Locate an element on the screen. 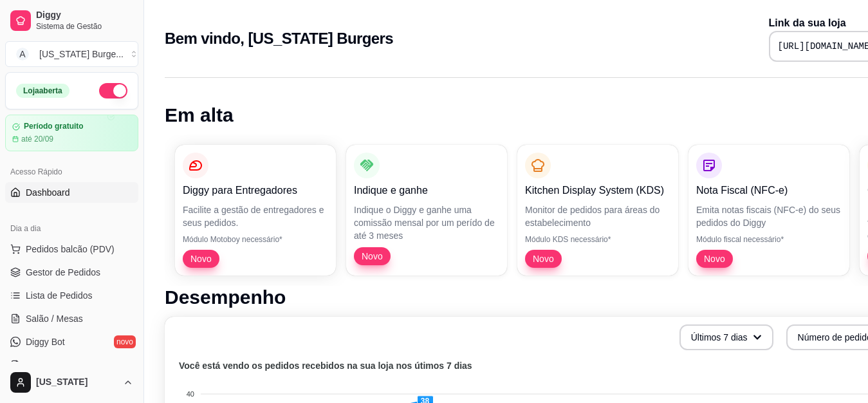 Image resolution: width=868 pixels, height=403 pixels. button: Pedidos balcão (PDV) is located at coordinates (71, 249).